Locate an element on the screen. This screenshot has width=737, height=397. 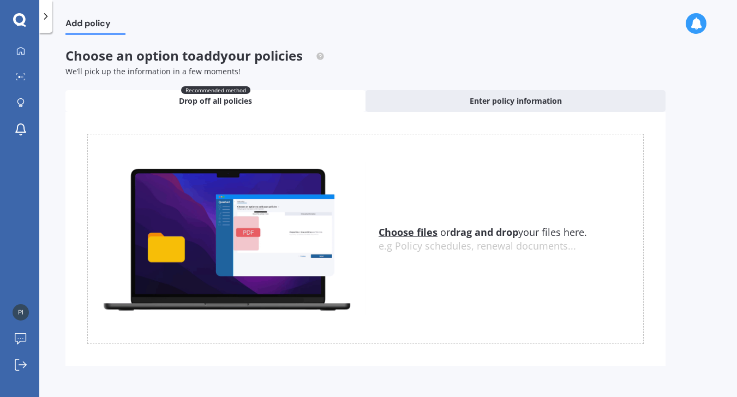
span: We’ll pick up the information in a few moments! is located at coordinates (153, 71).